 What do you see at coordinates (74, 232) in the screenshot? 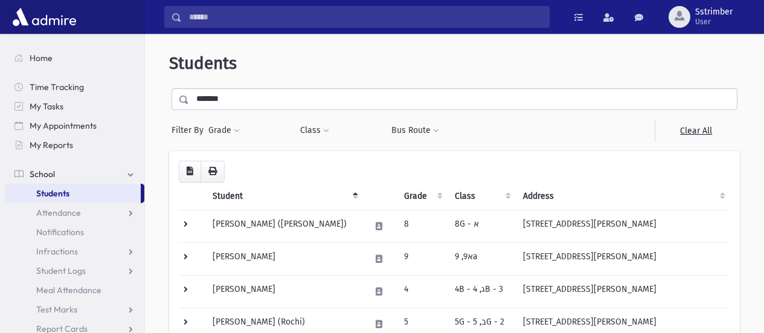
I see `a: Notifications` at bounding box center [74, 232].